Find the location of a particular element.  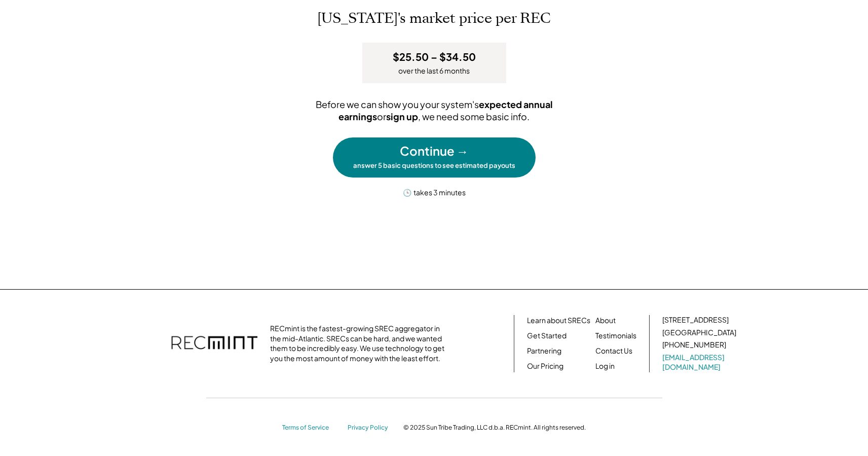

h3: $25.50 – $34.50 is located at coordinates (434, 56).